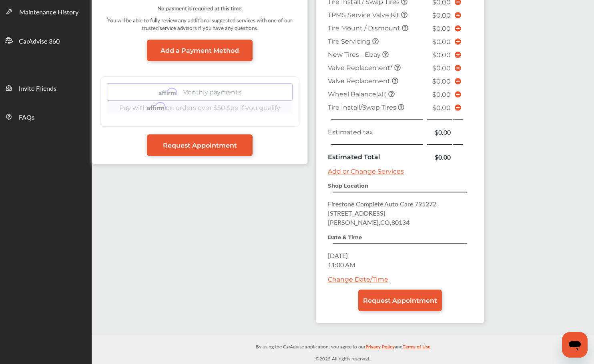  I want to click on span: Wheel Balance, so click(358, 94).